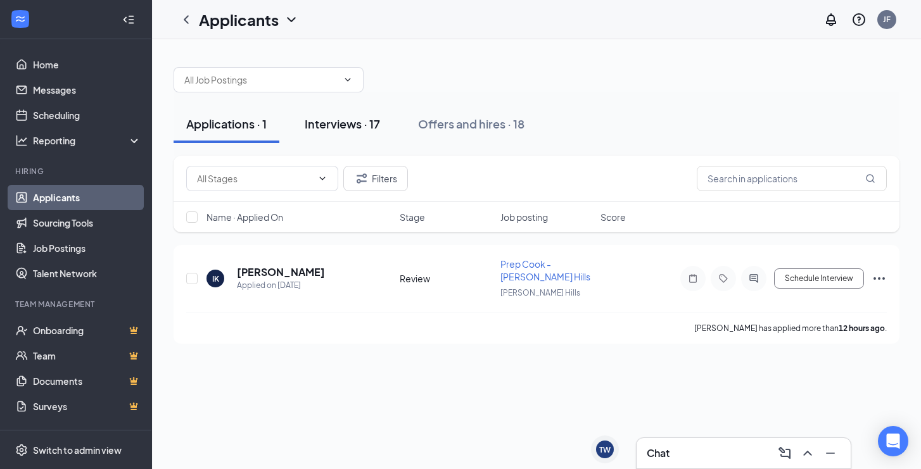  Describe the element at coordinates (819, 279) in the screenshot. I see `button: Schedule Interview` at that location.